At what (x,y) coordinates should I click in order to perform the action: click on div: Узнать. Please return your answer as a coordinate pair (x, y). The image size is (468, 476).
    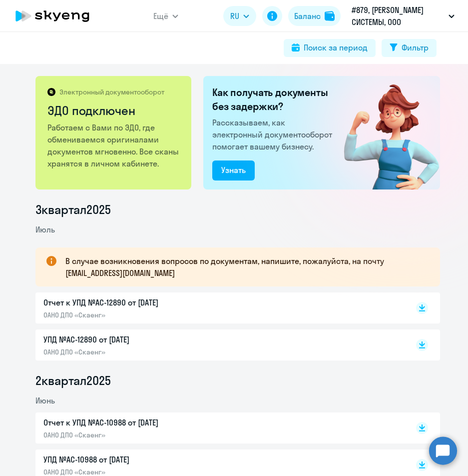
    Looking at the image, I should click on (233, 170).